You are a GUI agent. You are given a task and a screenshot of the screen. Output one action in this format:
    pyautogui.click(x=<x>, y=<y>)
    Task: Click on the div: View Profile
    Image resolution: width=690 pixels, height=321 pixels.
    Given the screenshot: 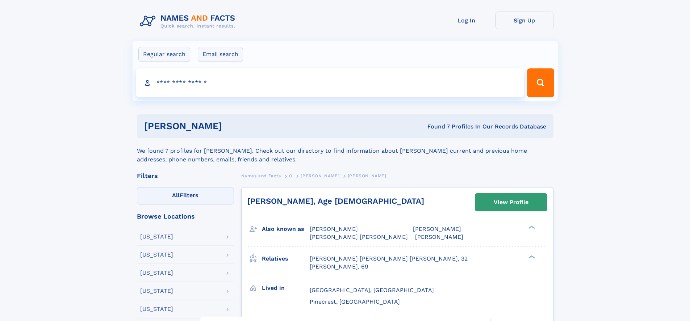 What is the action you would take?
    pyautogui.click(x=511, y=202)
    